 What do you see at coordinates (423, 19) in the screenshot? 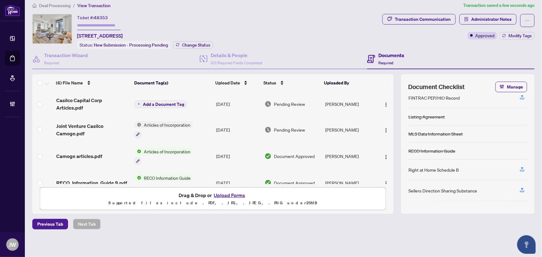
I see `div: Transaction Communication` at bounding box center [423, 19].